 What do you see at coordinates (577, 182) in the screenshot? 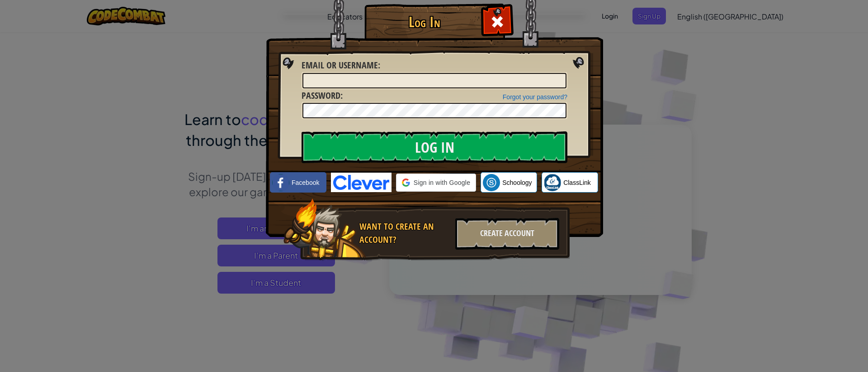
I see `span: ClassLink` at bounding box center [577, 182].